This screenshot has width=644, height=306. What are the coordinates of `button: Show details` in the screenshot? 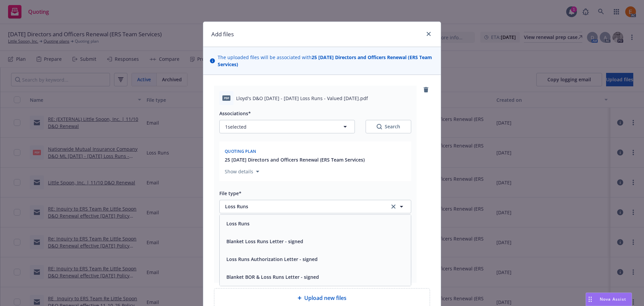 It's located at (242, 172).